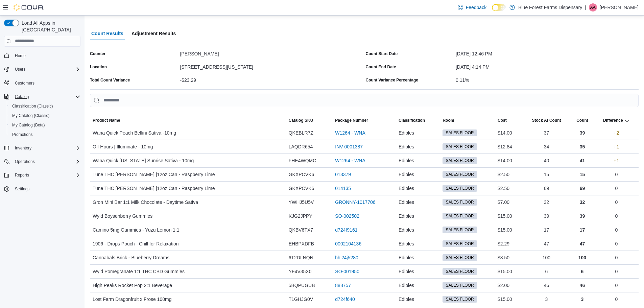  Describe the element at coordinates (22, 189) in the screenshot. I see `span: Settings` at that location.